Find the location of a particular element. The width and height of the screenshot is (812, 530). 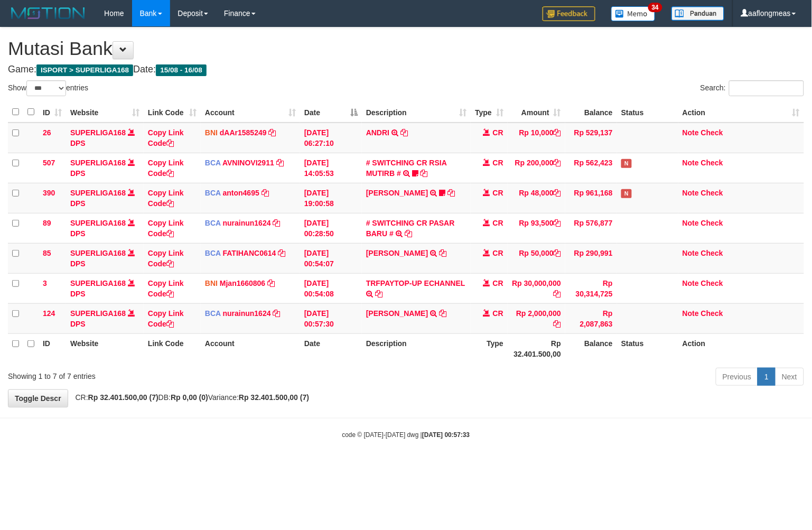

a: Copy dAAr1585249 to clipboard is located at coordinates (272, 133).